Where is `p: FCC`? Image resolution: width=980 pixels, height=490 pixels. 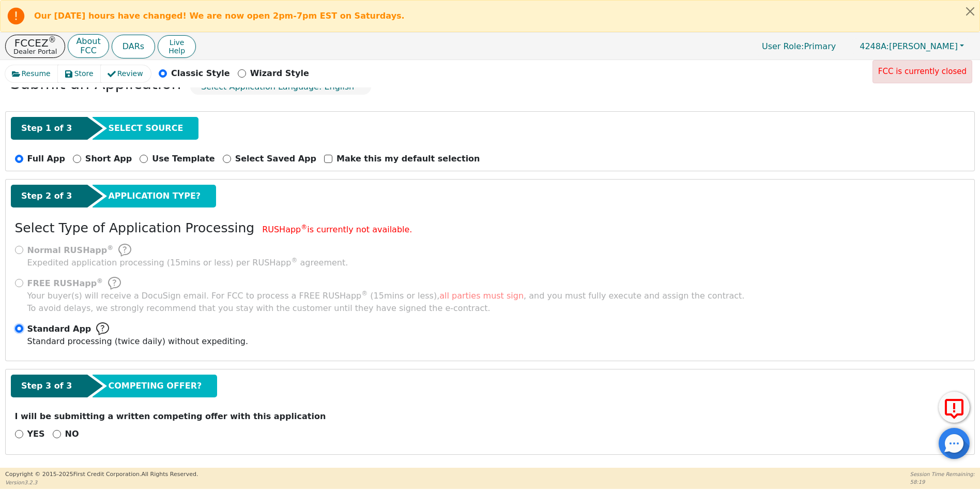
p: FCC is located at coordinates (87, 51).